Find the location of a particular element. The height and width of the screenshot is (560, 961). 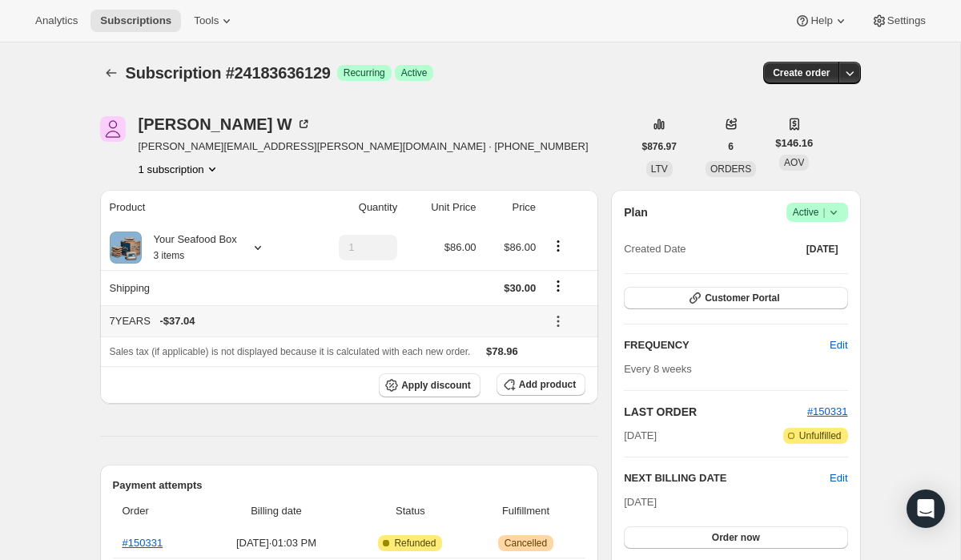

span: ORDERS is located at coordinates (730, 169).